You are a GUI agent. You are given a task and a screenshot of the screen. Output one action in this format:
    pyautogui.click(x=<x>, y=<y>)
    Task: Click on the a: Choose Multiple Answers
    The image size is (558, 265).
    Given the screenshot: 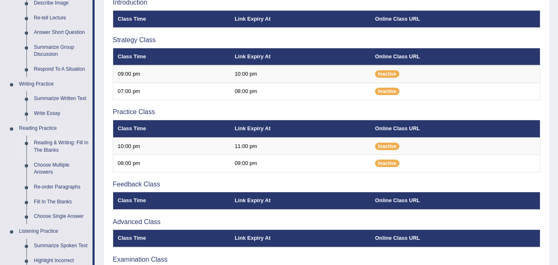 What is the action you would take?
    pyautogui.click(x=61, y=169)
    